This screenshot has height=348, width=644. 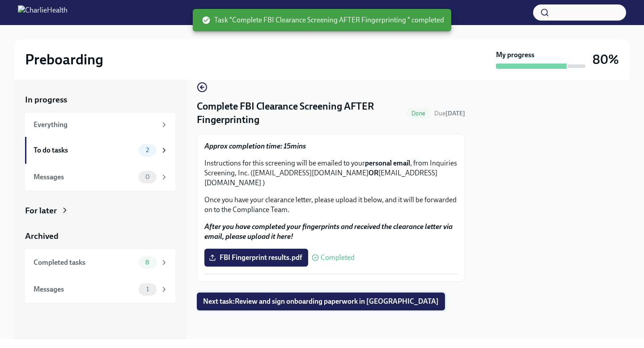 What do you see at coordinates (95, 125) in the screenshot?
I see `div: Everything` at bounding box center [95, 125].